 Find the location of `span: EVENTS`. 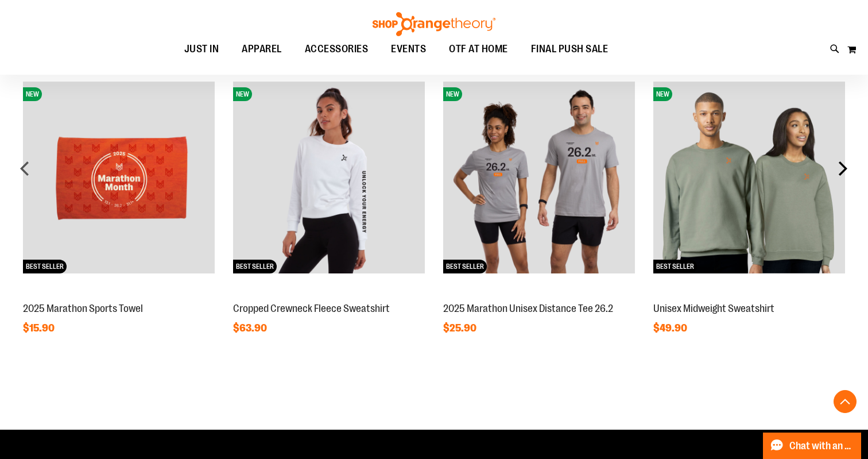

span: EVENTS is located at coordinates (408, 49).